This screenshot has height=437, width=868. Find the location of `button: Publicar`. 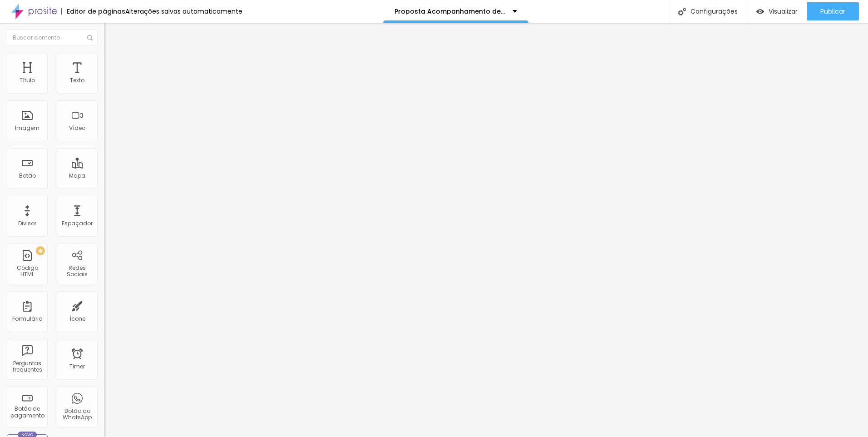

button: Publicar is located at coordinates (833, 12).